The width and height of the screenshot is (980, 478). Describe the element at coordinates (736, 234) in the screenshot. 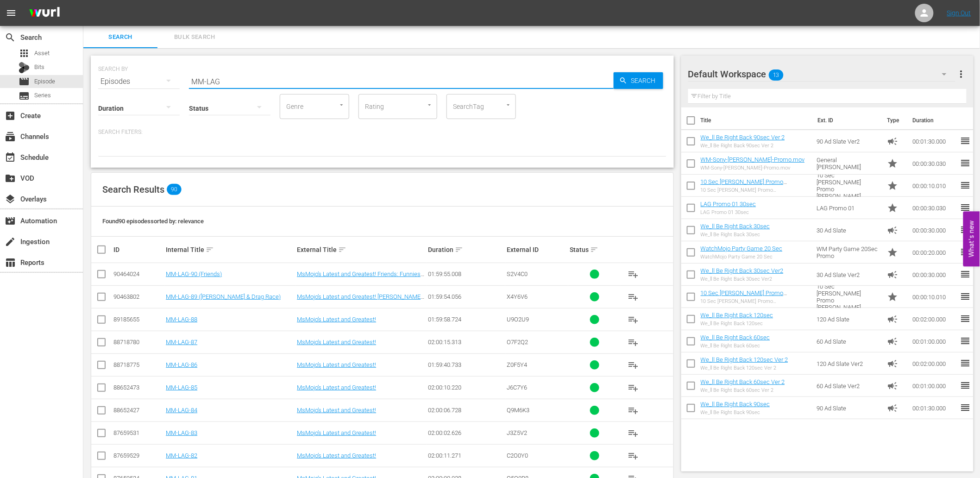

I see `div: We_ll Be Right Back 30sec` at that location.